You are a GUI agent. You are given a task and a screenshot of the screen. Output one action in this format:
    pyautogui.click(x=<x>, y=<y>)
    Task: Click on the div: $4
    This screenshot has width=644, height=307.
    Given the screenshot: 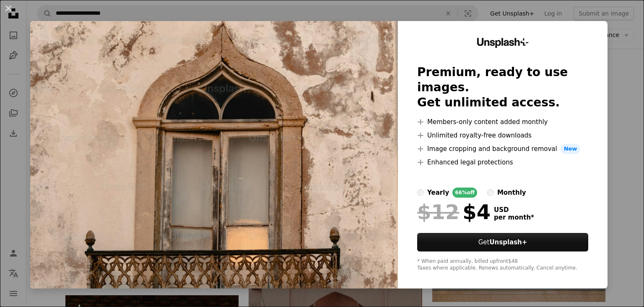 What is the action you would take?
    pyautogui.click(x=454, y=212)
    